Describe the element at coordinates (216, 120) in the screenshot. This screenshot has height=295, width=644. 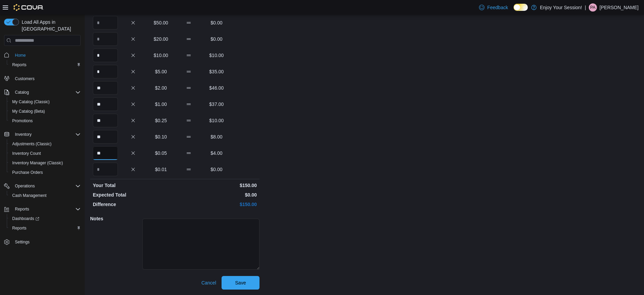
I see `p: $10.00` at that location.